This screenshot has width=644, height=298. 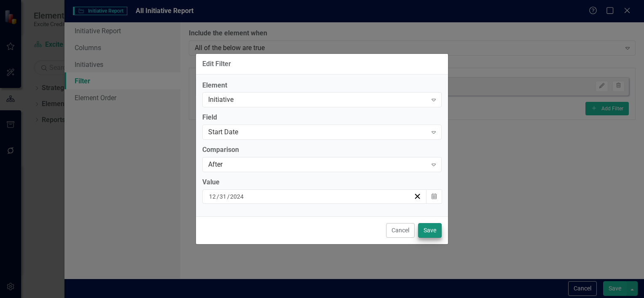 I want to click on div: After, so click(x=317, y=165).